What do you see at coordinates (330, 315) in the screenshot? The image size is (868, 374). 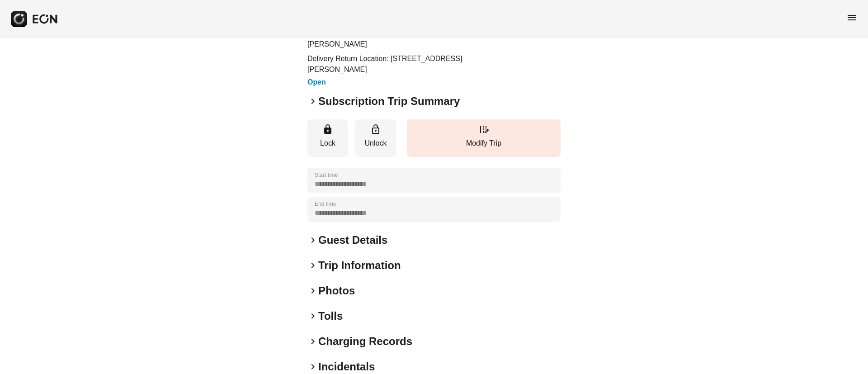 I see `h2: Tolls` at bounding box center [330, 315].